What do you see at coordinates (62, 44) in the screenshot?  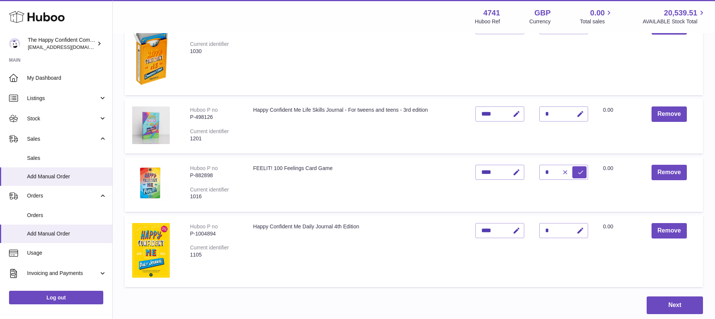 I see `div: The Happy Confident Company` at bounding box center [62, 44].